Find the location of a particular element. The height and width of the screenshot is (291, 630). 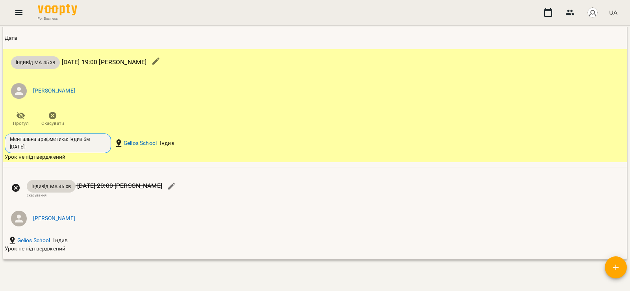

span: UA is located at coordinates (613, 12).